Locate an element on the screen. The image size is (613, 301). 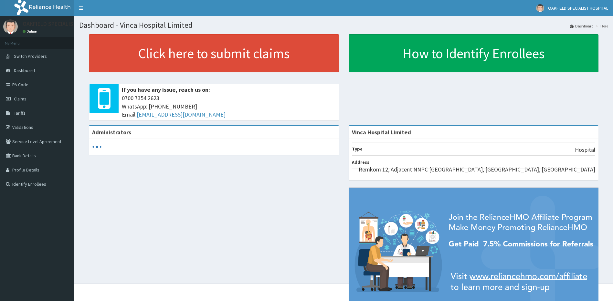
svg: audio-loading is located at coordinates (97, 147).